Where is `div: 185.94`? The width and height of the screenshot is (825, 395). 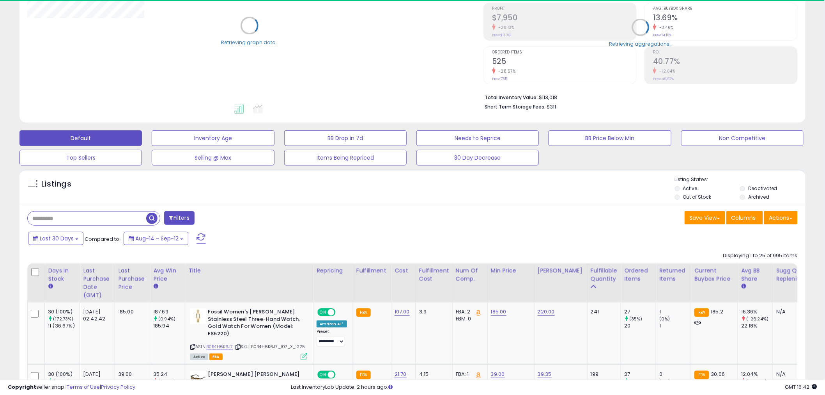 div: 185.94 is located at coordinates (169, 326).